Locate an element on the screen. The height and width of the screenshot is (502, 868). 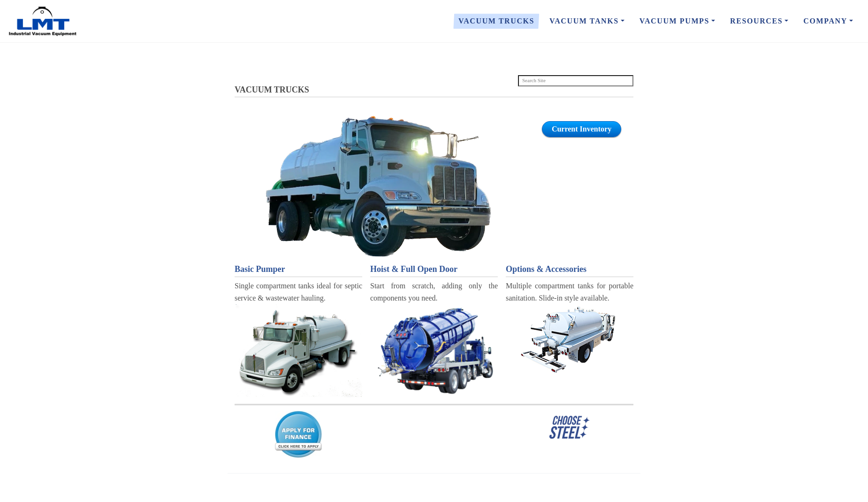
a: Vacuum Pumps is located at coordinates (676, 21).